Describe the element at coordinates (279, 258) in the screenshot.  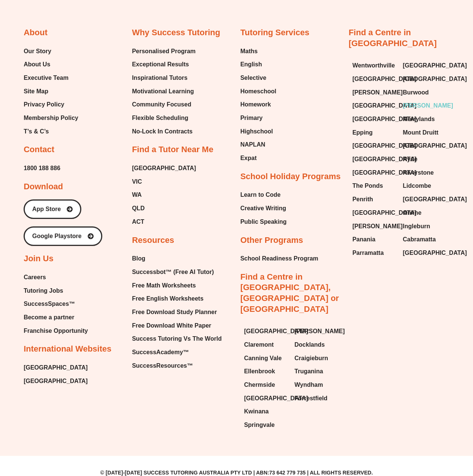
I see `span: School Readiness Program` at that location.